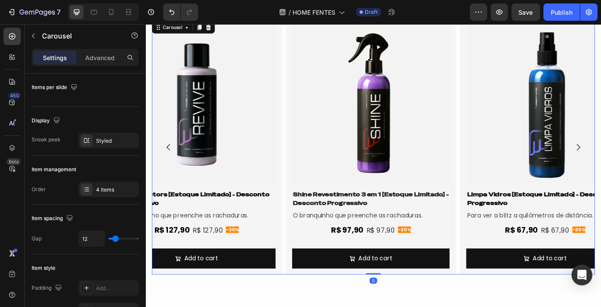 This screenshot has width=601, height=307. Describe the element at coordinates (314, 12) in the screenshot. I see `span: HOME FENTES` at that location.